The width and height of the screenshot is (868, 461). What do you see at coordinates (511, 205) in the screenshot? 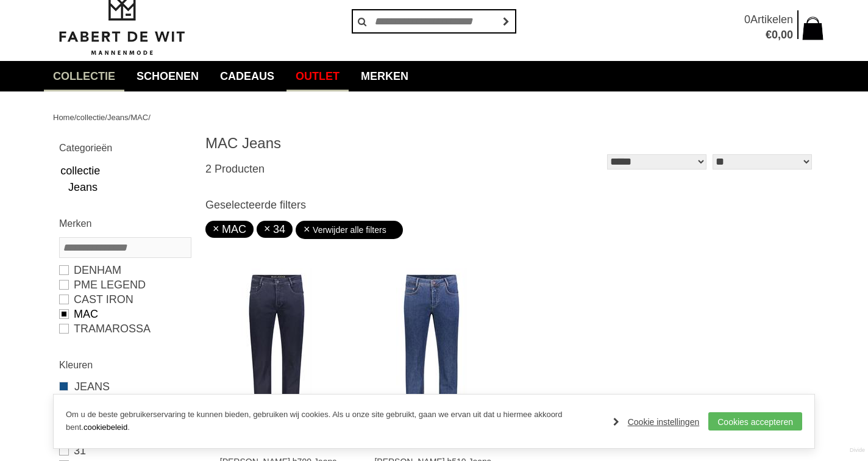
I see `h3: Geselecteerde filters` at bounding box center [511, 205].